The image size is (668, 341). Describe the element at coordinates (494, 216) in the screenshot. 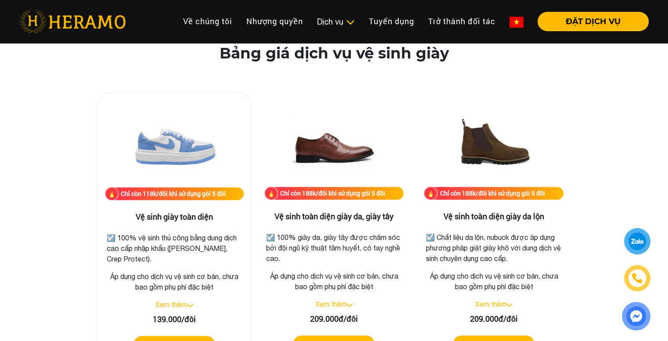

I see `h3: Vệ sinh toàn diện giày da lộn` at that location.